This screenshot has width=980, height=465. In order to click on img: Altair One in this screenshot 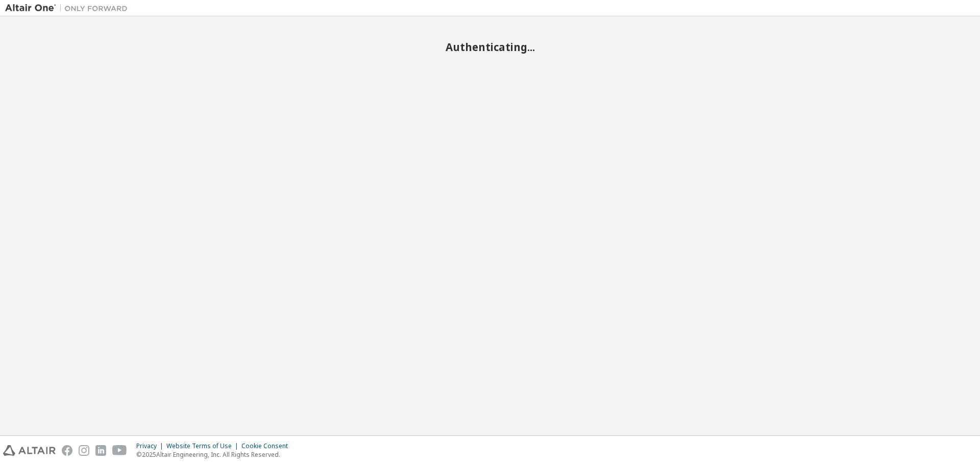, I will do `click(69, 8)`.